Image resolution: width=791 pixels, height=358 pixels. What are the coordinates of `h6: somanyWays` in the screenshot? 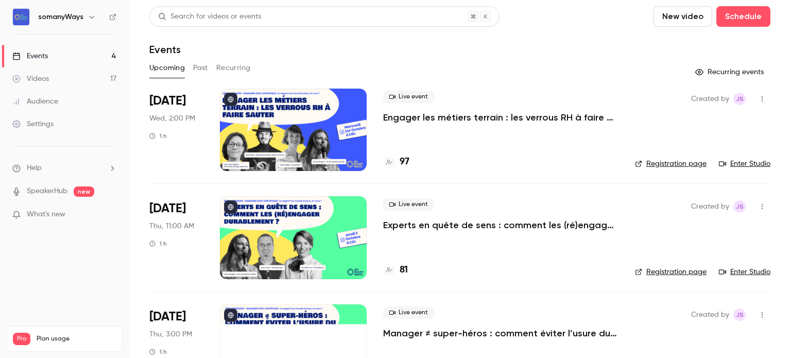 It's located at (61, 17).